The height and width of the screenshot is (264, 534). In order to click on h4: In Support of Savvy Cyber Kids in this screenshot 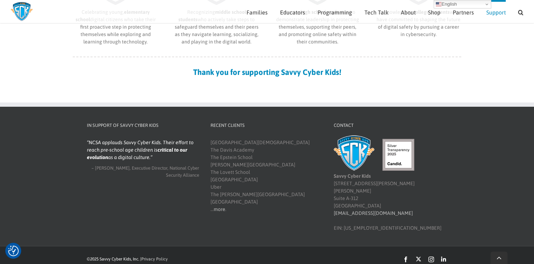, I will do `click(143, 125)`.